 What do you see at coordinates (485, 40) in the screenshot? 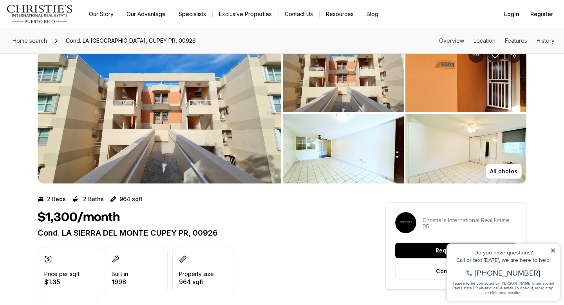
I see `a: Skip to: Location` at bounding box center [485, 40].